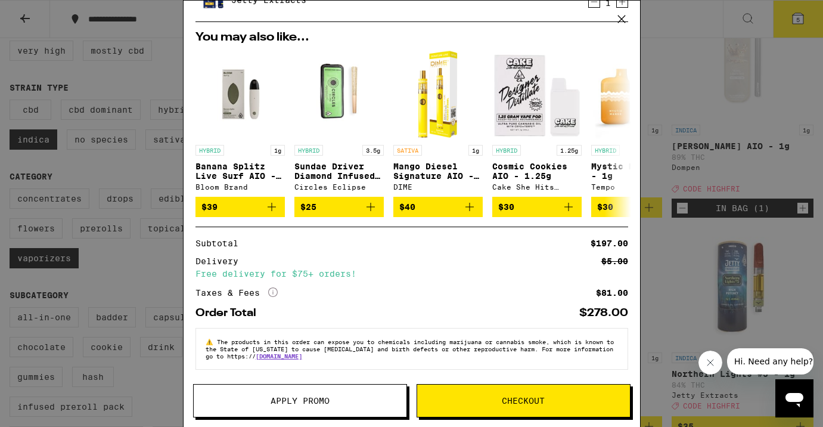  Describe the element at coordinates (523, 400) in the screenshot. I see `span: Checkout` at that location.